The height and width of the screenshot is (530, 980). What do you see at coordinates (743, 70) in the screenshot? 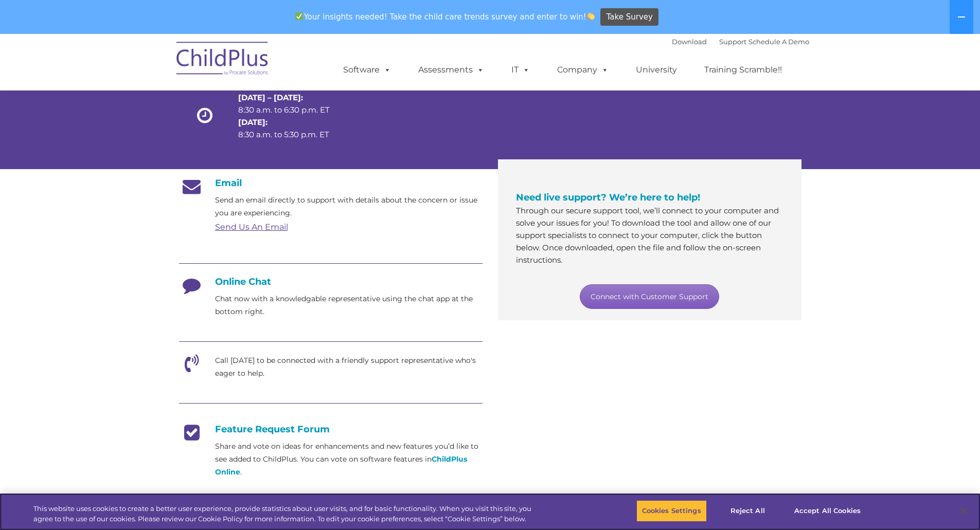
I see `a: Training Scramble!!` at bounding box center [743, 70].